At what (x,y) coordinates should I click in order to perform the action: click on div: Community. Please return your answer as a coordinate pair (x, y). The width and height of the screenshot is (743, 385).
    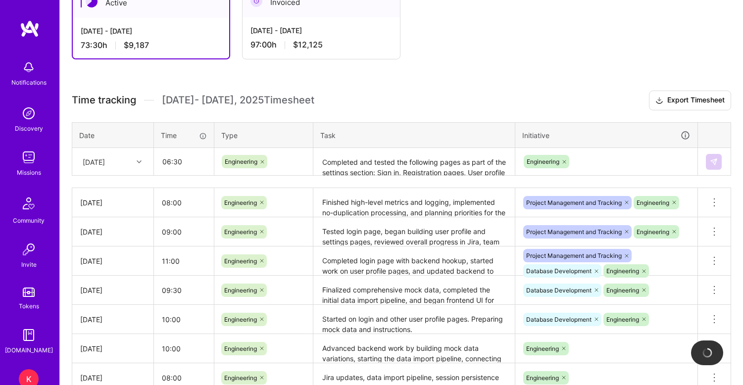
    Looking at the image, I should click on (29, 220).